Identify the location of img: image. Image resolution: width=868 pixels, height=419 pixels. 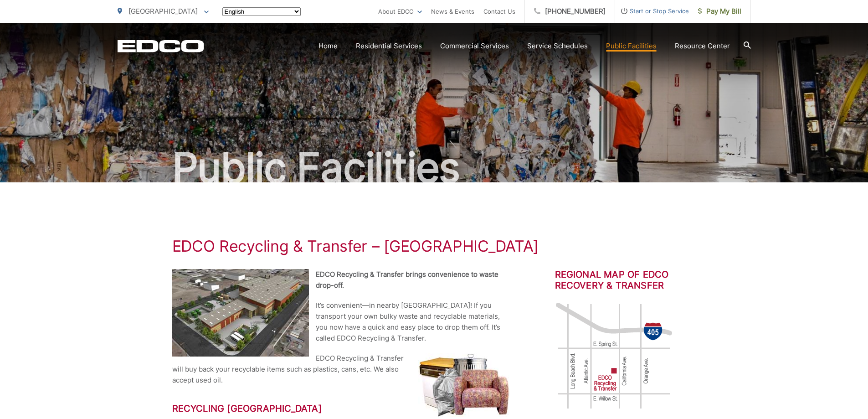
(614, 356).